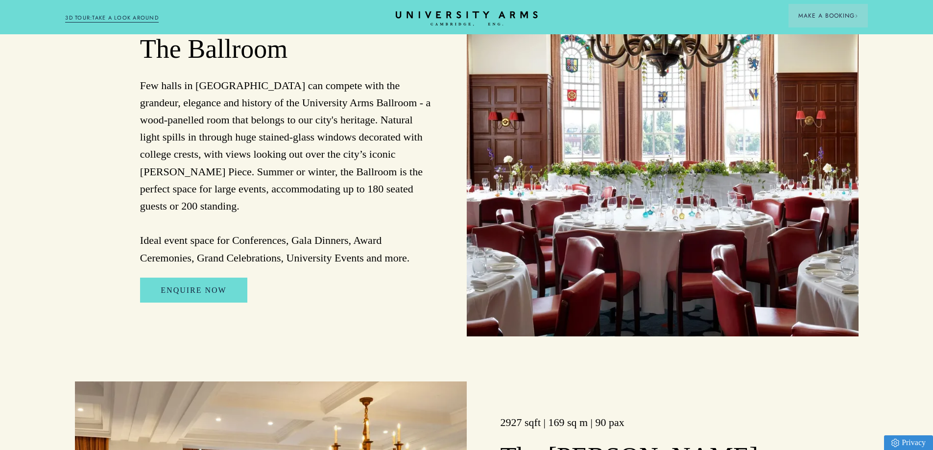  What do you see at coordinates (647, 423) in the screenshot?
I see `h3: 2927 sqft | 169 sq m | 90 pax` at bounding box center [647, 423].